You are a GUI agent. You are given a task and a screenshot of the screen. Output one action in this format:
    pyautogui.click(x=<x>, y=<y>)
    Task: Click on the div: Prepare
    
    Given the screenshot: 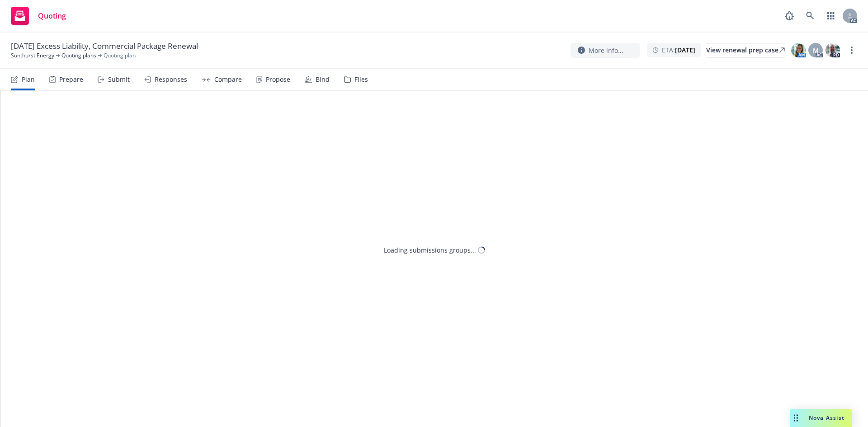 What is the action you would take?
    pyautogui.click(x=71, y=79)
    